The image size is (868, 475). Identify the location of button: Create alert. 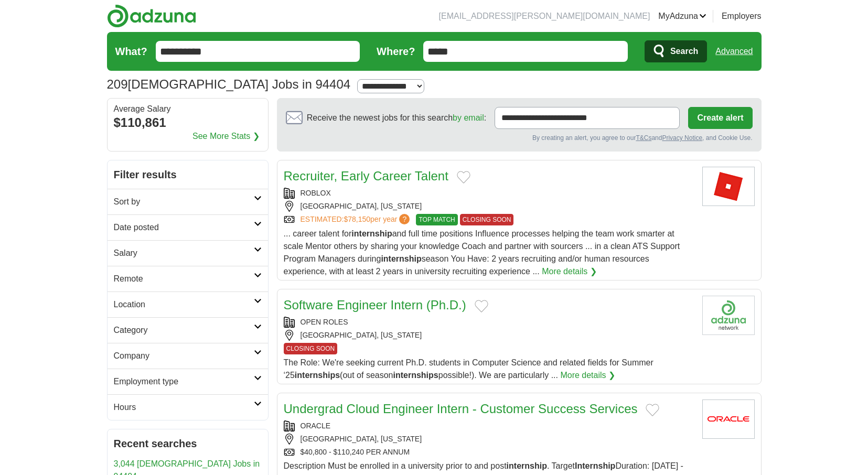
(720, 118).